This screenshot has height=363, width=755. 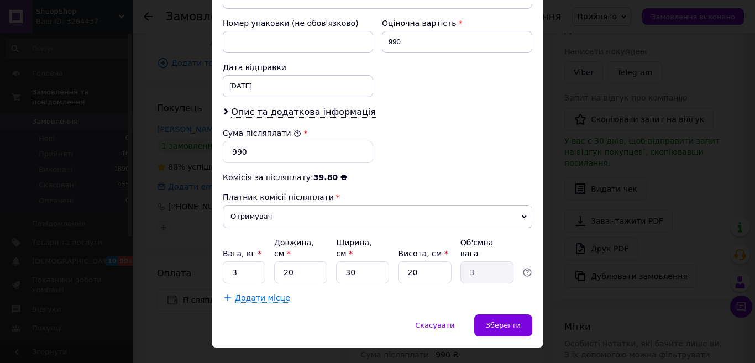 What do you see at coordinates (487, 248) in the screenshot?
I see `div: Об'ємна вага` at bounding box center [487, 248].